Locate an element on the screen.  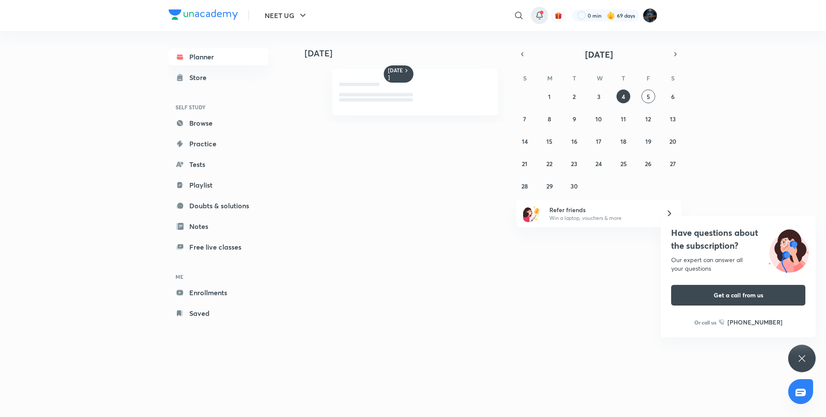
a: Tests is located at coordinates (218, 164).